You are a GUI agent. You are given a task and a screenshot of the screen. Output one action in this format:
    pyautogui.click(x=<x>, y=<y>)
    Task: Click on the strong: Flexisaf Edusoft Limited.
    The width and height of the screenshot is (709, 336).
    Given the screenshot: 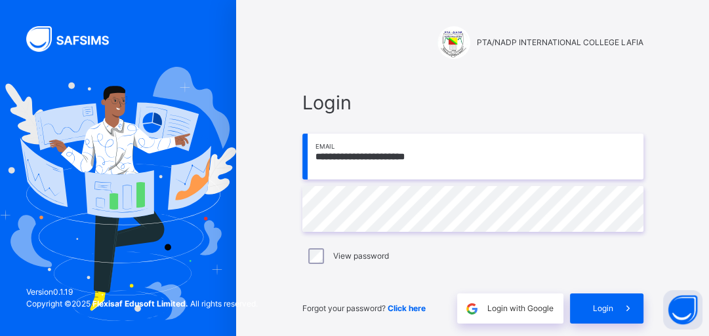 What is the action you would take?
    pyautogui.click(x=140, y=304)
    